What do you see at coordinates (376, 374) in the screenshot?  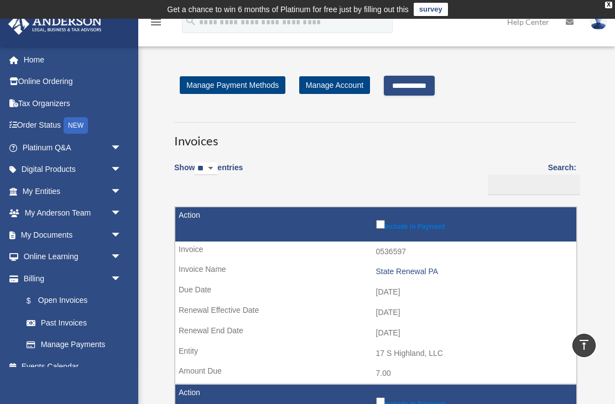 I see `td: 7.00` at bounding box center [376, 374].